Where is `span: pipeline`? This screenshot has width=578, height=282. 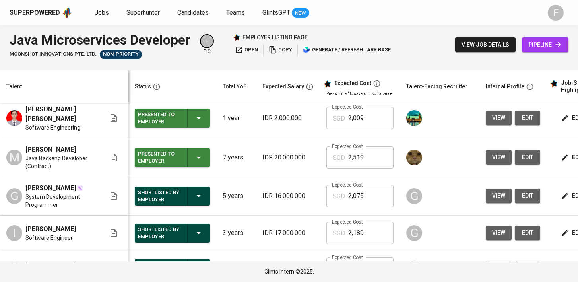 span: pipeline is located at coordinates (545, 44).